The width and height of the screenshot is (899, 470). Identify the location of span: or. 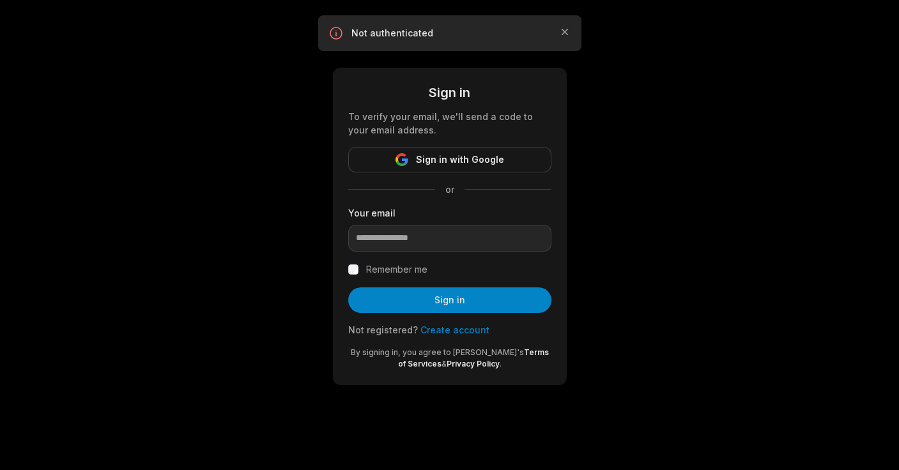
(450, 189).